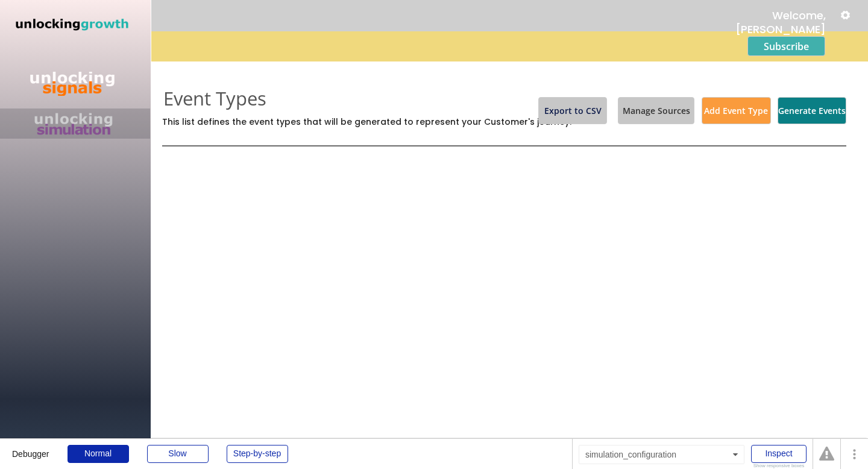  Describe the element at coordinates (223, 98) in the screenshot. I see `div: Event Types` at that location.